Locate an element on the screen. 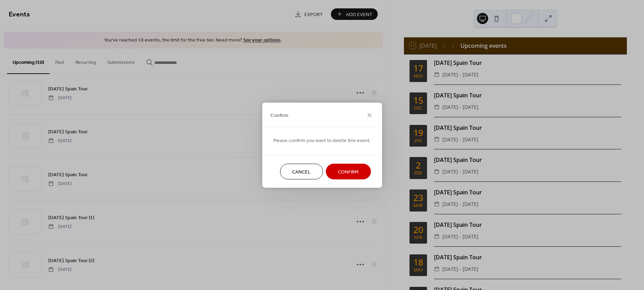 This screenshot has width=644, height=290. span: Cancel is located at coordinates (301, 172).